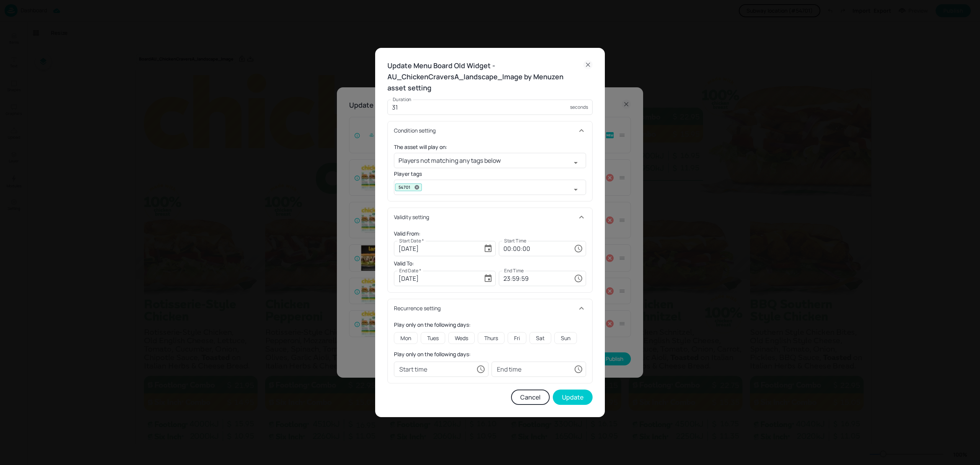 The image size is (980, 465). What do you see at coordinates (406, 338) in the screenshot?
I see `div: Mon` at bounding box center [406, 338].